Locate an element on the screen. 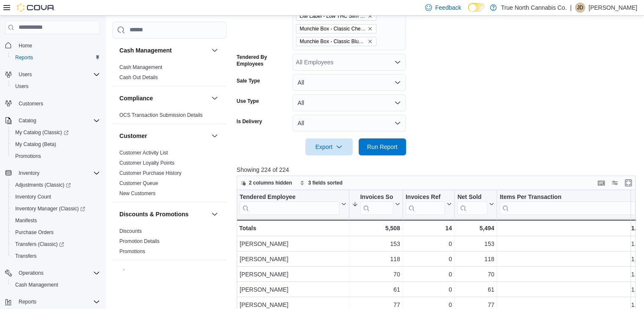  a: Customer Activity List is located at coordinates (144, 153).